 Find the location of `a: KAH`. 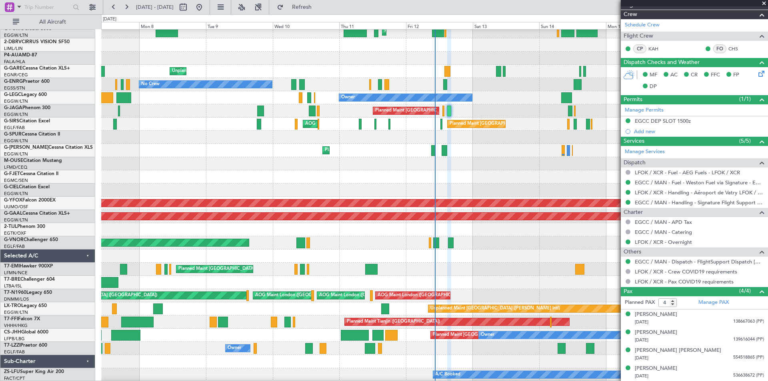

a: KAH is located at coordinates (657, 49).